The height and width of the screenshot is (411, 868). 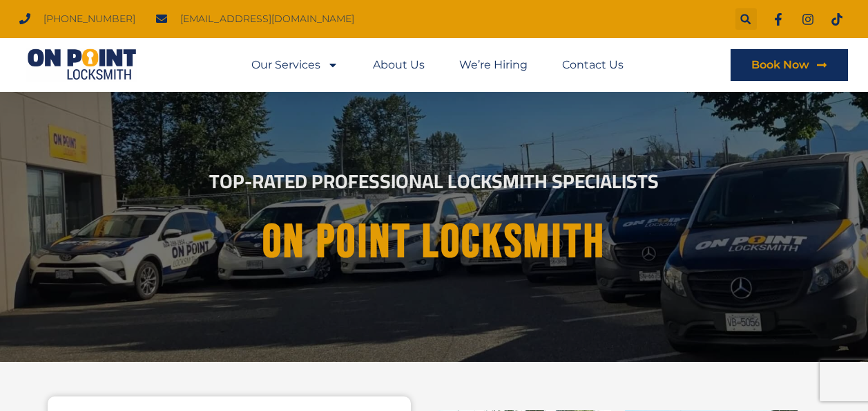 I want to click on div: Search, so click(x=745, y=18).